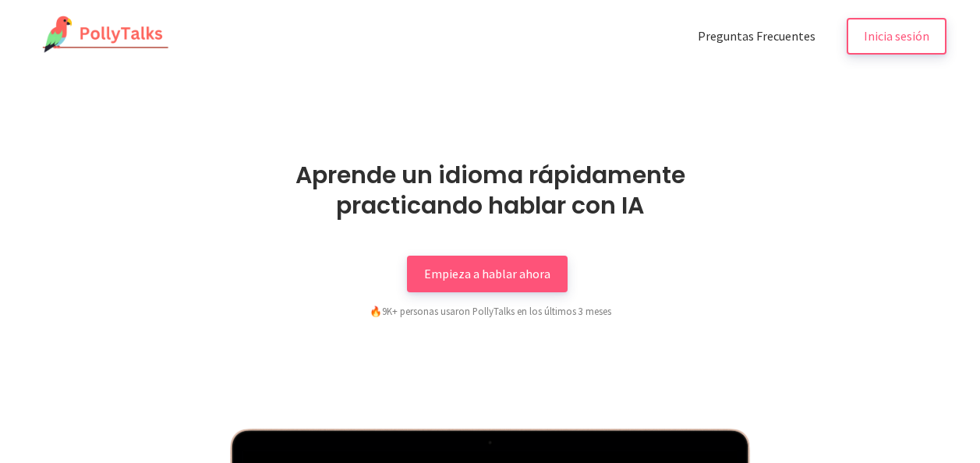  Describe the element at coordinates (896, 36) in the screenshot. I see `a: Inicia sesión` at that location.